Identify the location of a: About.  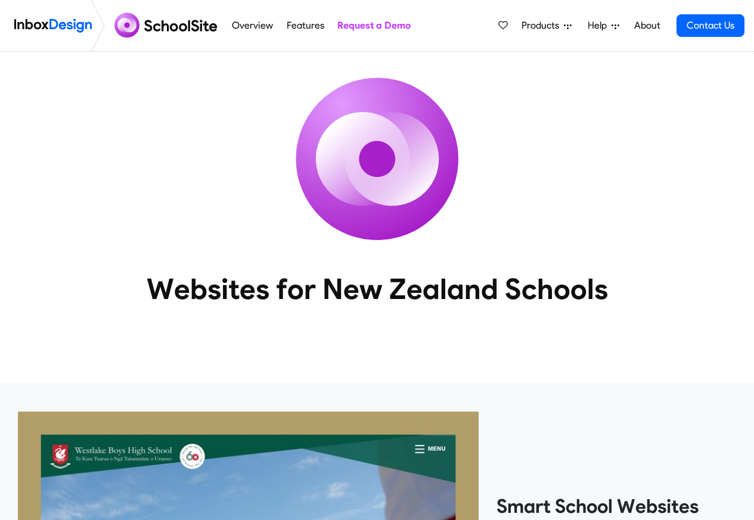
(647, 26).